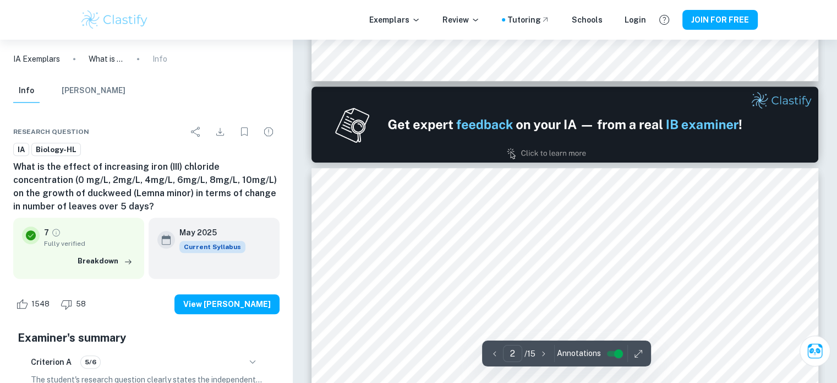 The width and height of the screenshot is (837, 383). I want to click on span: IA, so click(21, 150).